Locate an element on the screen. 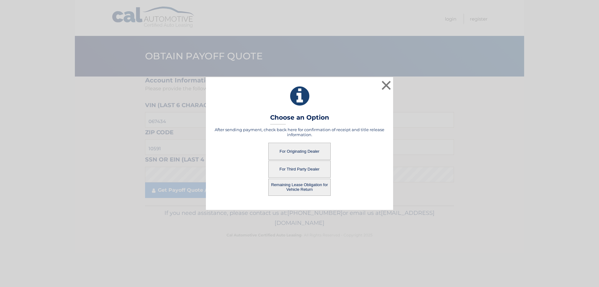 The width and height of the screenshot is (599, 287). button: For Third Party Dealer is located at coordinates (300, 169).